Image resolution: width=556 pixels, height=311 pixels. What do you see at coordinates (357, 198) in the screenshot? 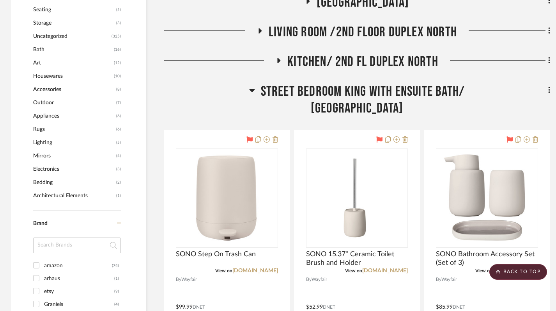
I see `div: 0` at bounding box center [357, 198].